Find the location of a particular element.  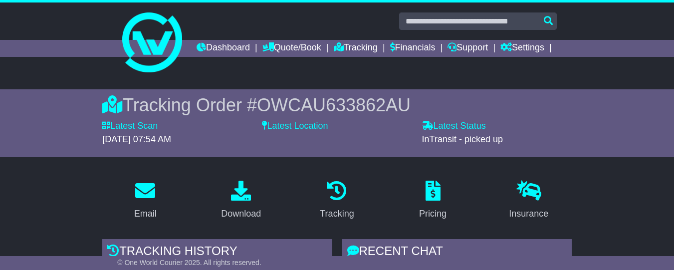

div: Pricing is located at coordinates (433, 214).